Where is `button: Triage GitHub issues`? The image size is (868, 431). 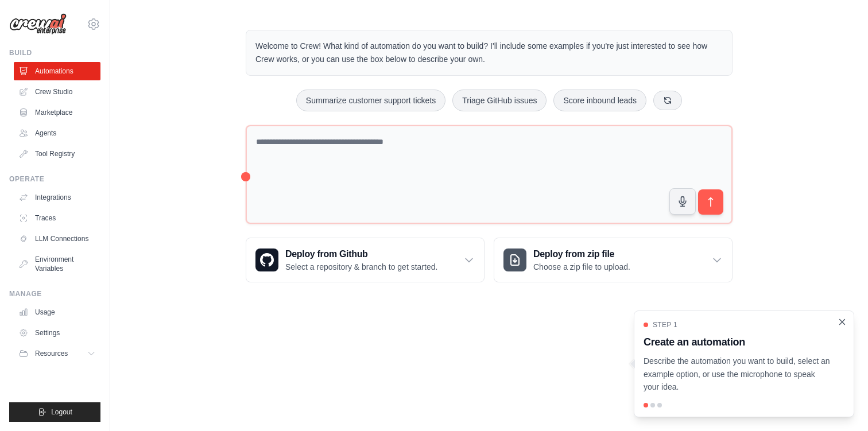 button: Triage GitHub issues is located at coordinates (499, 100).